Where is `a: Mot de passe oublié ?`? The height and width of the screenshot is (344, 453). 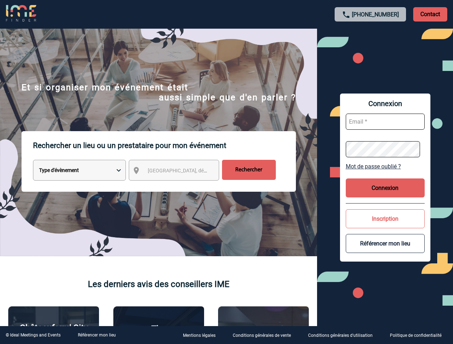
a: Mot de passe oublié ? is located at coordinates (385, 166).